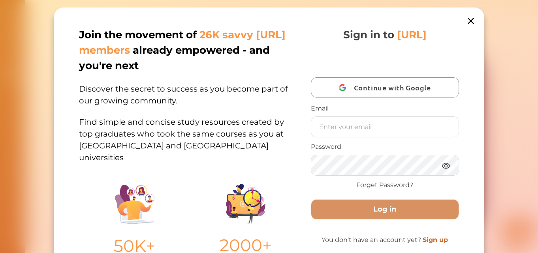 This screenshot has height=253, width=538. Describe the element at coordinates (384, 87) in the screenshot. I see `button: Continue with Google` at that location.